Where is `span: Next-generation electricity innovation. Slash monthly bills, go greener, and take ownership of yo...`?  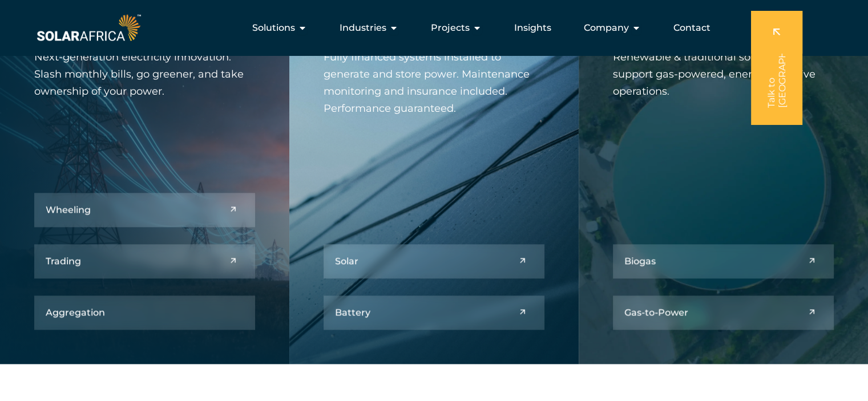
span: Next-generation electricity innovation. Slash monthly bills, go greener, and take ownership of yo... is located at coordinates (139, 74).